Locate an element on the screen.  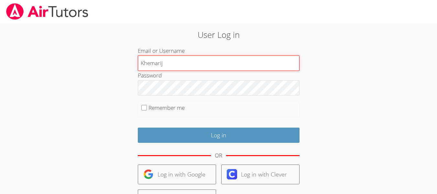
img: airtutors_banner-c4298cdbf04f3fff15de1276eac7730deb9818008684d7c2e4769d2f7ddbe033.png is located at coordinates (47, 11).